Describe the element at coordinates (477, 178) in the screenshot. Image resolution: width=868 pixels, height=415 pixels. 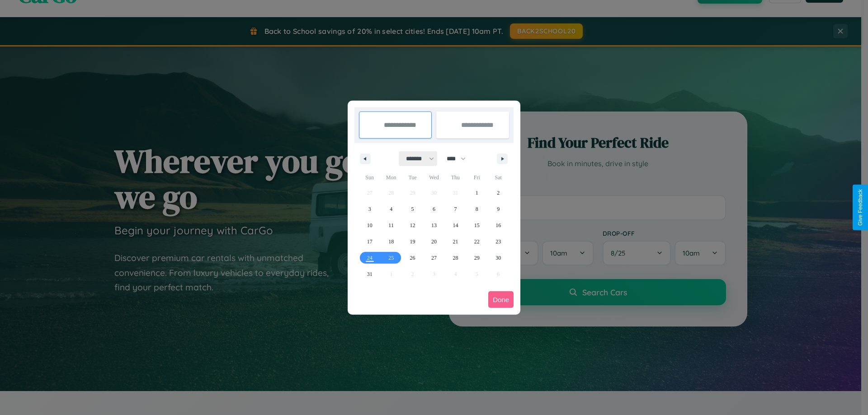
I see `span: Fri` at that location.